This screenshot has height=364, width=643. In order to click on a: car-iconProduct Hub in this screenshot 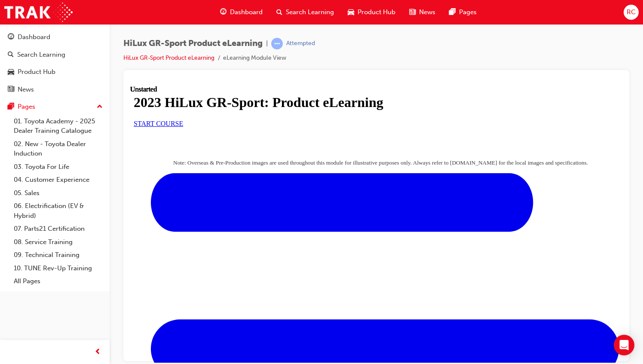, I will do `click(371, 12)`.